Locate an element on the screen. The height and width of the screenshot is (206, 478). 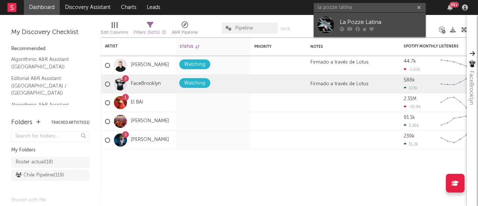
div: Priority is located at coordinates (269, 47).